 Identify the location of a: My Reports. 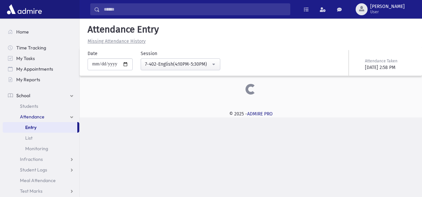
(41, 80).